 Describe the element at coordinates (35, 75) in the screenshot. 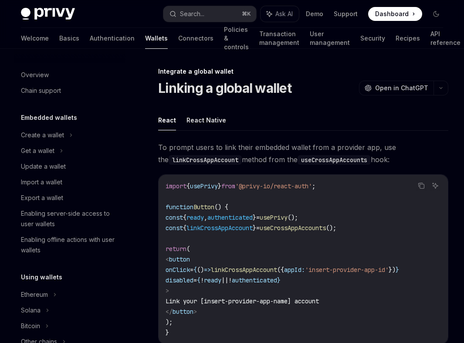

I see `div: Overview` at that location.